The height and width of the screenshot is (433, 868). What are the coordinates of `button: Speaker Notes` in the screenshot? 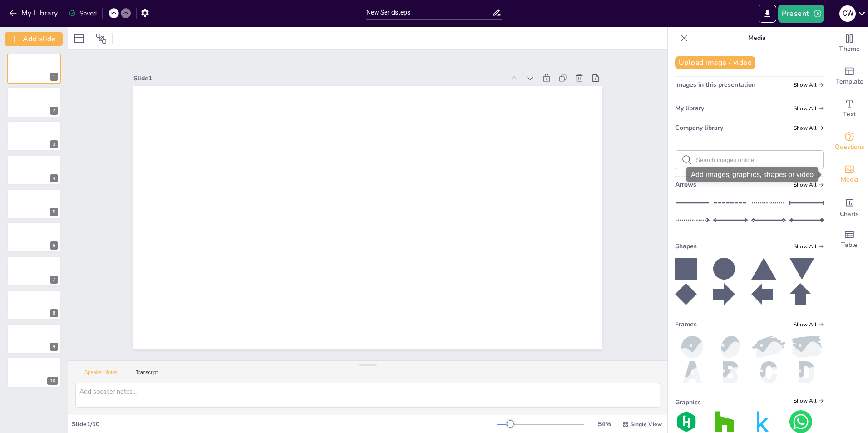 It's located at (101, 375).